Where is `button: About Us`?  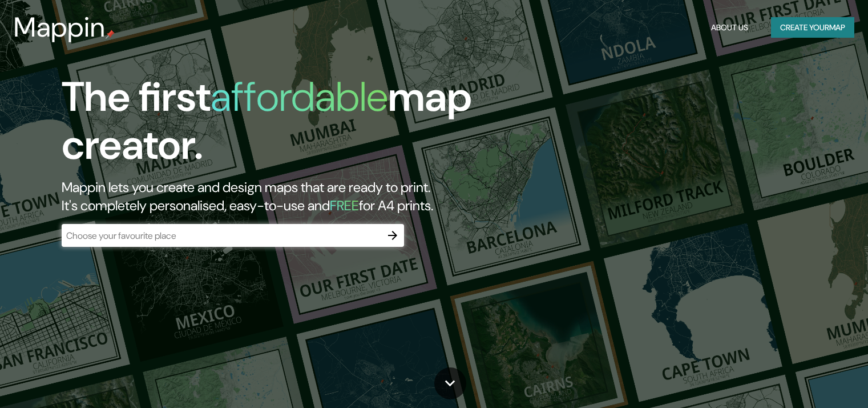 button: About Us is located at coordinates (729, 27).